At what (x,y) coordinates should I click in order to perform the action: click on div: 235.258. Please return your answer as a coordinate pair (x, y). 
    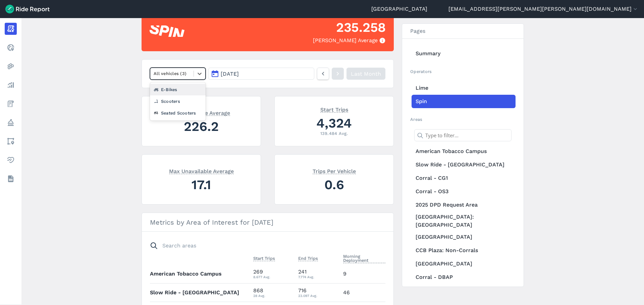
    Looking at the image, I should click on (361, 27).